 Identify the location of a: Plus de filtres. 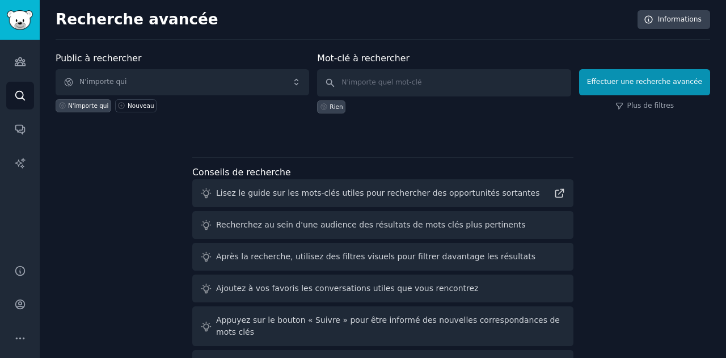
(645, 106).